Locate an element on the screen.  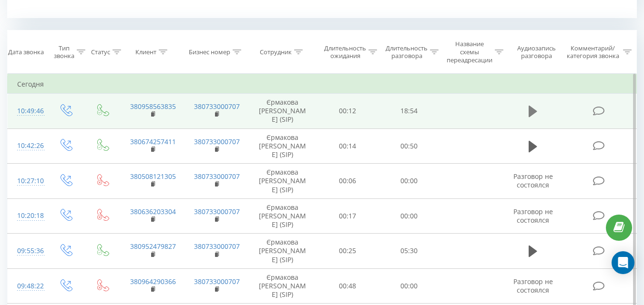
div: Аудиозапись разговора is located at coordinates (536, 52).